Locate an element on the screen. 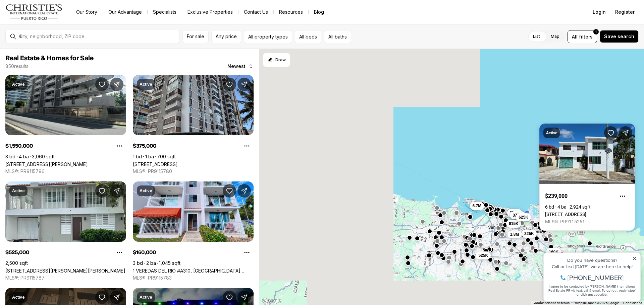  button: Contact Us is located at coordinates (256, 12).